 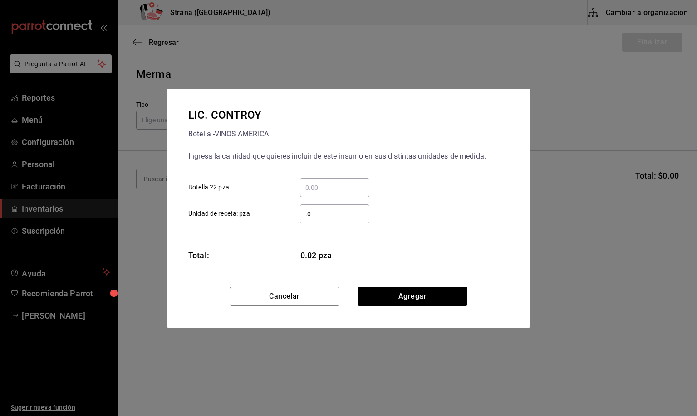 What do you see at coordinates (228, 134) in the screenshot?
I see `div: Botella - VINOS AMERICA` at bounding box center [228, 134].